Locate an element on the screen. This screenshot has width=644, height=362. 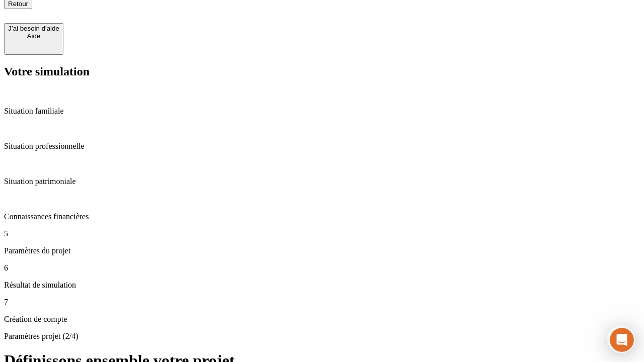
p: Paramètres projet (2/4) is located at coordinates (322, 336).